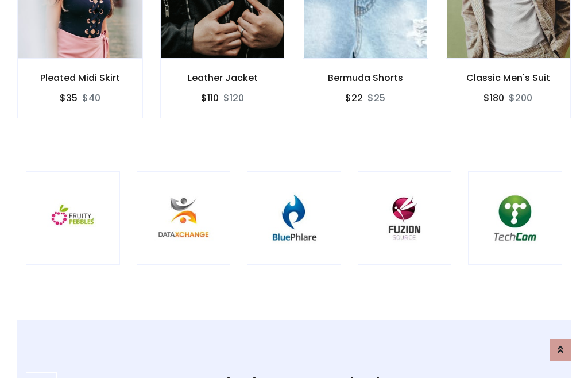 This screenshot has width=588, height=378. I want to click on del: $120, so click(234, 97).